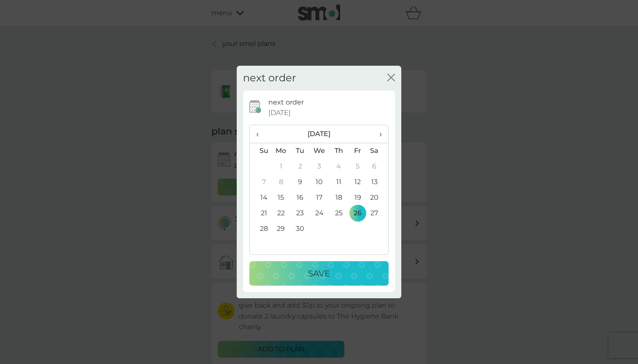 Image resolution: width=638 pixels, height=364 pixels. What do you see at coordinates (358, 182) in the screenshot?
I see `td: 12` at bounding box center [358, 182].